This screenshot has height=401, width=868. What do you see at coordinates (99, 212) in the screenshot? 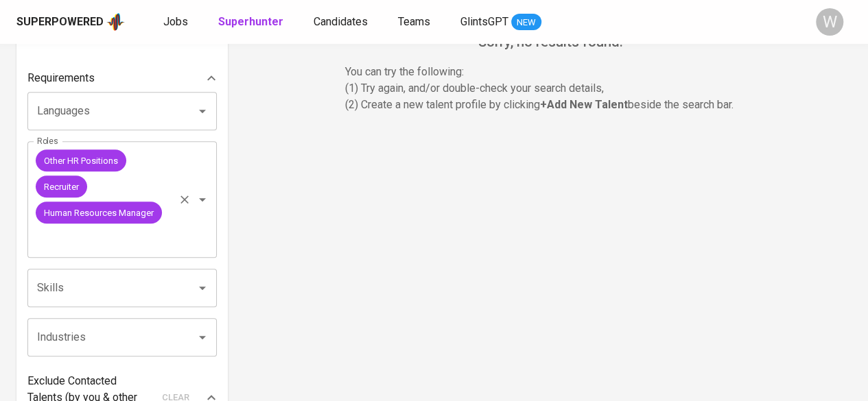
I see `div: Human Resources Manager` at bounding box center [99, 212].